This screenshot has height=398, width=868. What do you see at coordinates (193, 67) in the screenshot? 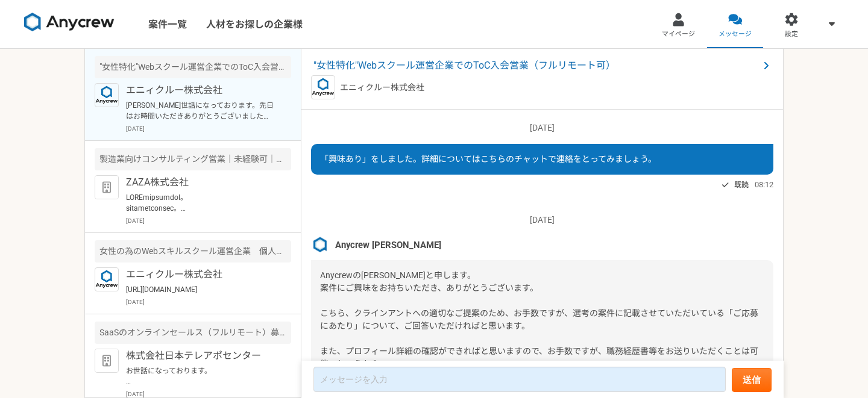
I see `div: "女性特化"Webスクール運営企業でのToC入会営業（フルリモート可）` at bounding box center [193, 67].